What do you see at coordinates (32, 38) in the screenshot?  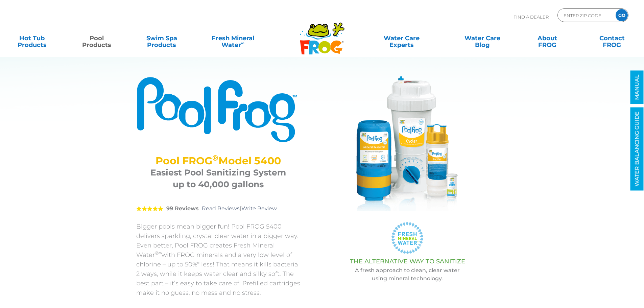 I see `a: Hot TubProducts` at bounding box center [32, 38].